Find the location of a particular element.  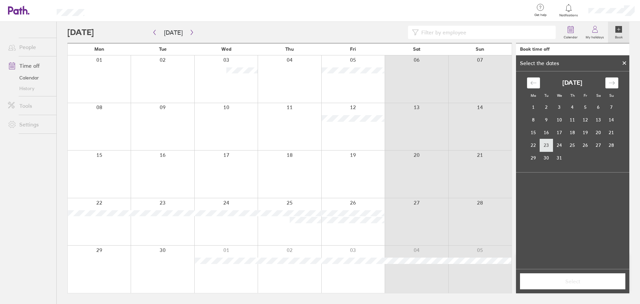

td: Choose Monday, December 22, 2025 as your check-in date. It’s available. is located at coordinates (533, 145).